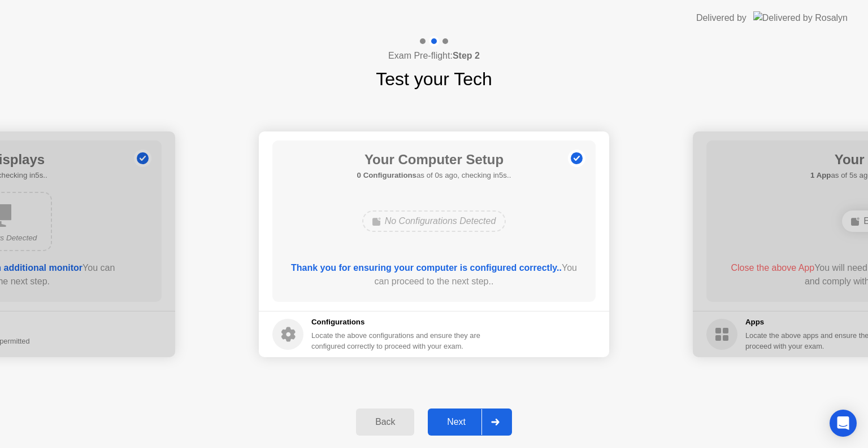 The height and width of the screenshot is (448, 868). What do you see at coordinates (470, 422) in the screenshot?
I see `button: Next` at bounding box center [470, 422].